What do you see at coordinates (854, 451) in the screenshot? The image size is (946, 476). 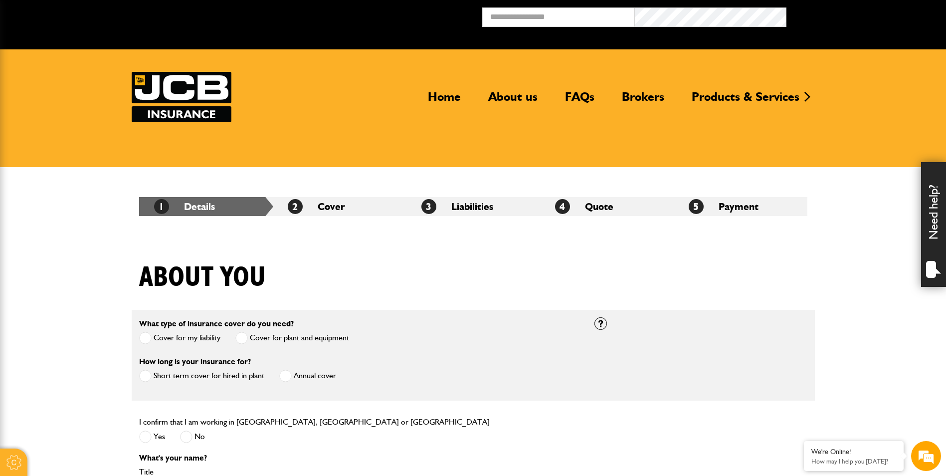 I see `div: We're Online!` at bounding box center [854, 451].